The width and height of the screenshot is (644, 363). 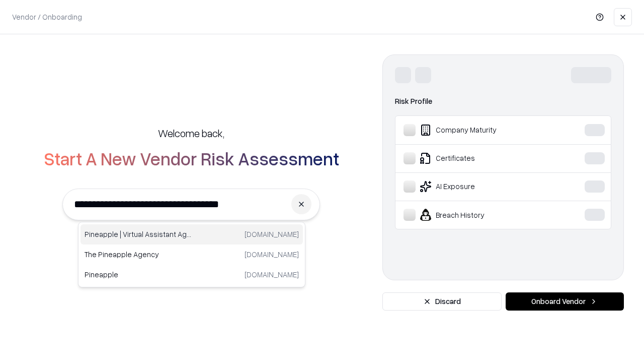 I want to click on button: Discard, so click(x=442, y=301).